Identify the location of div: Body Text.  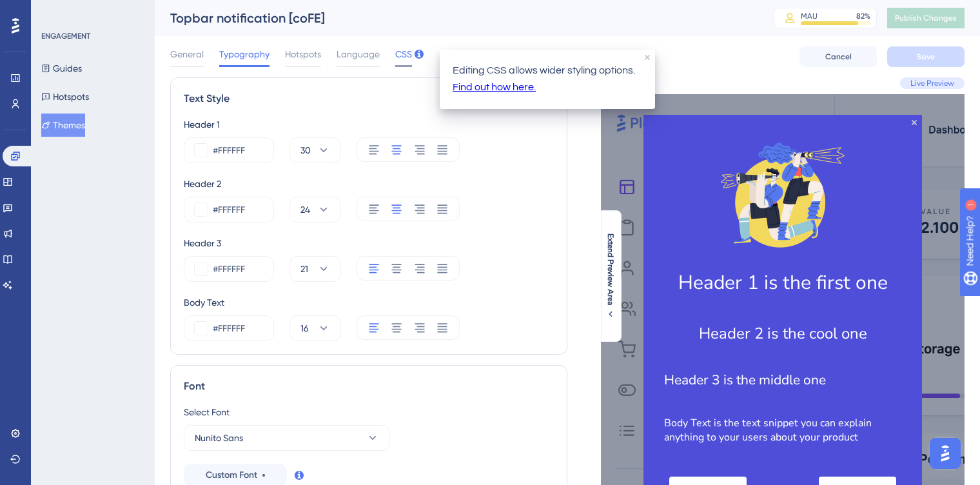
(369, 303).